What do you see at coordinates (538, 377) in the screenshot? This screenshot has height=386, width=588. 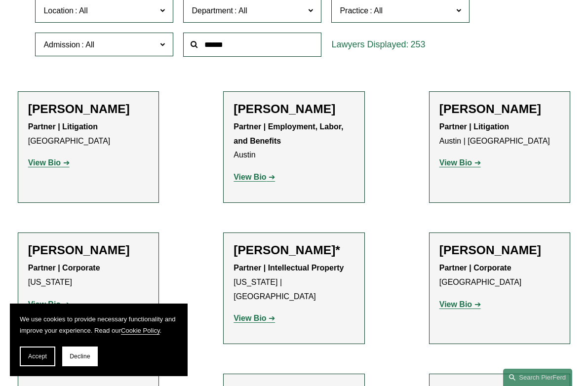 I see `a: Search this site` at bounding box center [538, 377].